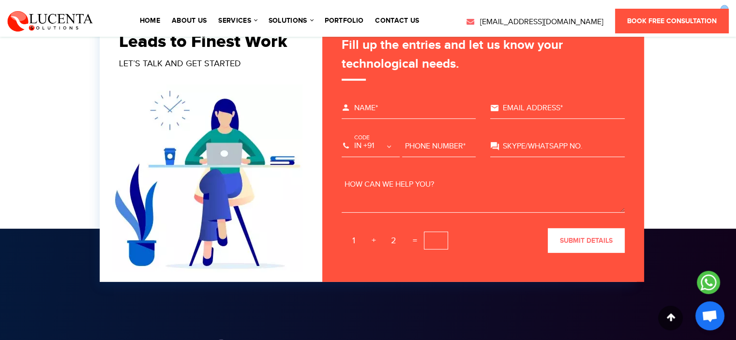 The height and width of the screenshot is (340, 736). What do you see at coordinates (397, 21) in the screenshot?
I see `a: contact us` at bounding box center [397, 21].